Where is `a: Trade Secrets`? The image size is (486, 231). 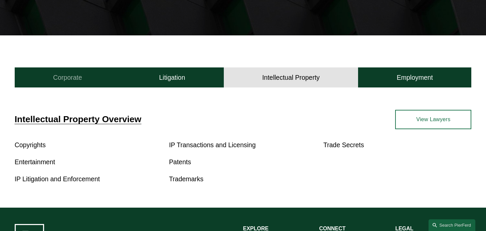 a: Trade Secrets is located at coordinates (344, 145).